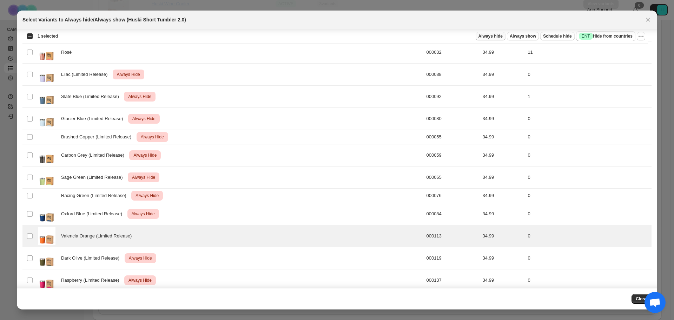  What do you see at coordinates (605, 36) in the screenshot?
I see `button: SuccessENTHide from countries` at bounding box center [605, 36].